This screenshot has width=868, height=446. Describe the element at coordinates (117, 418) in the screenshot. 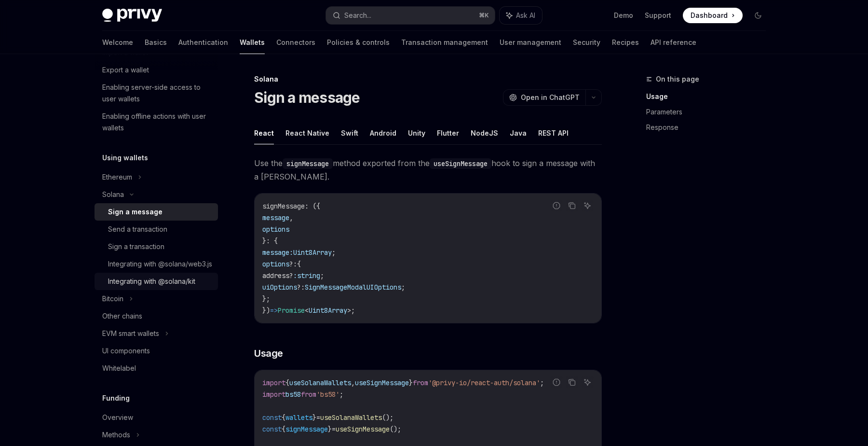

I see `div: Overview` at that location.